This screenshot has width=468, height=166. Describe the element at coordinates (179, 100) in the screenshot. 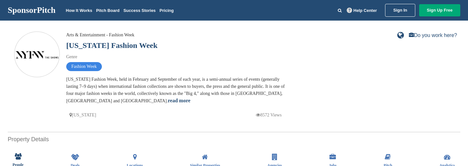

I see `a: read more` at that location.